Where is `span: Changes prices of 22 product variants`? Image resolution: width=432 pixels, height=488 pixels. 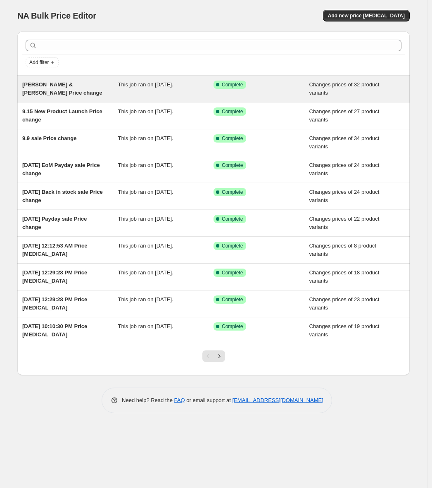 span: Changes prices of 22 product variants is located at coordinates (344, 223).